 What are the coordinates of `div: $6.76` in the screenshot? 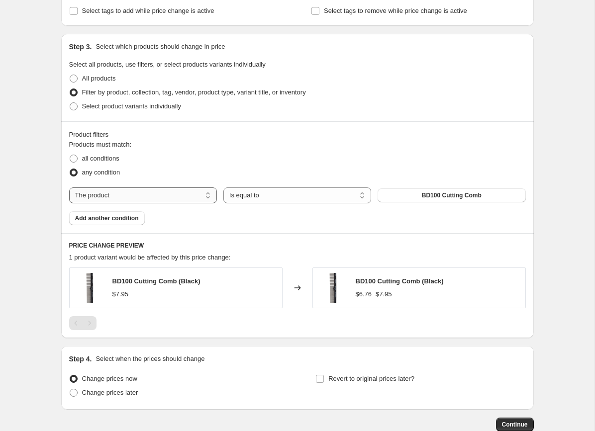 It's located at (363, 294).